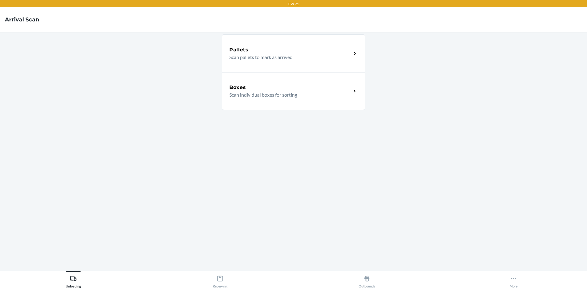  I want to click on div: Outbounds, so click(367, 280).